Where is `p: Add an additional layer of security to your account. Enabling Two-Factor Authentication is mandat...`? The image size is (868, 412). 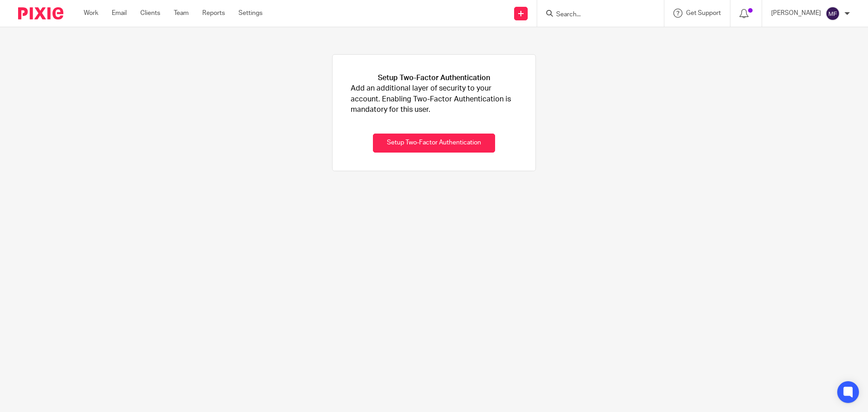
p: Add an additional layer of security to your account. Enabling Two-Factor Authentication is mandat... is located at coordinates (434, 99).